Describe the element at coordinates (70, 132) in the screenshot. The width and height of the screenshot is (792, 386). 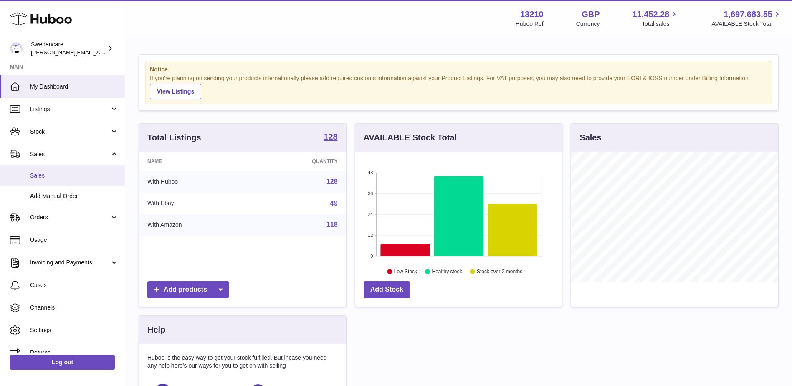
I see `span: Stock` at that location.